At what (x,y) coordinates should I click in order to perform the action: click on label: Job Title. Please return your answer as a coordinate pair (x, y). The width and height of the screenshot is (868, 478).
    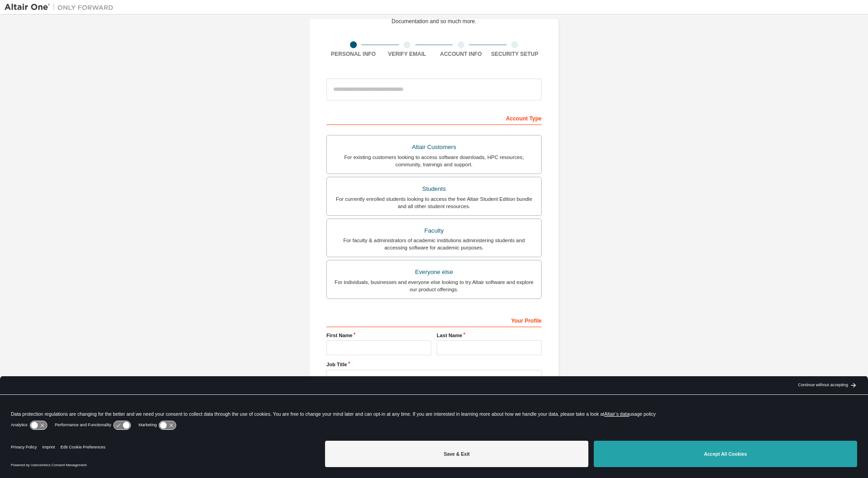
    Looking at the image, I should click on (434, 364).